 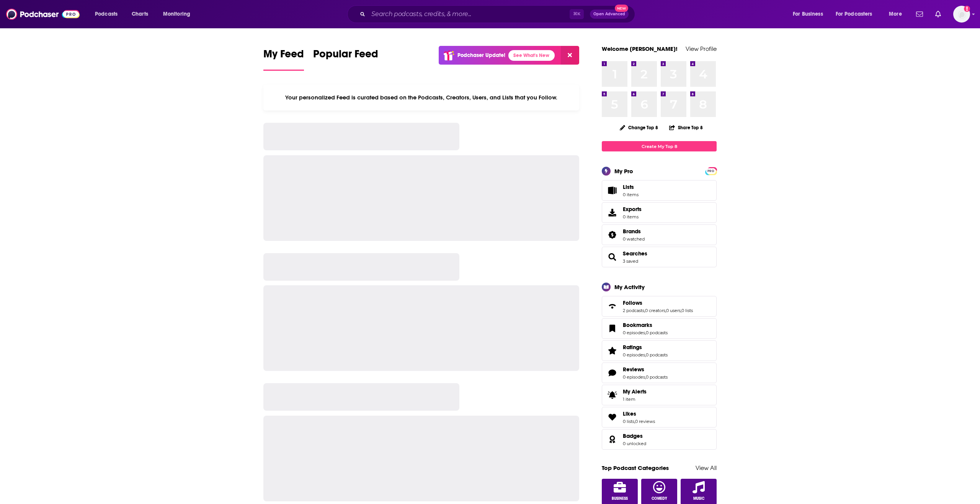 I want to click on span: 1 item, so click(x=635, y=399).